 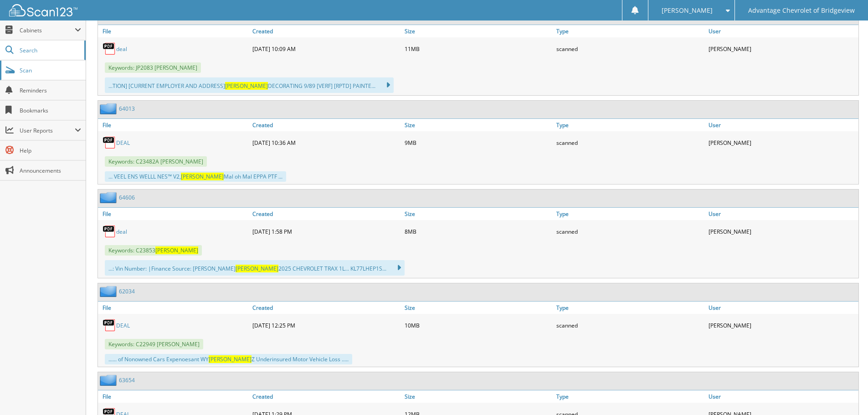 I want to click on a: 63654, so click(x=127, y=381).